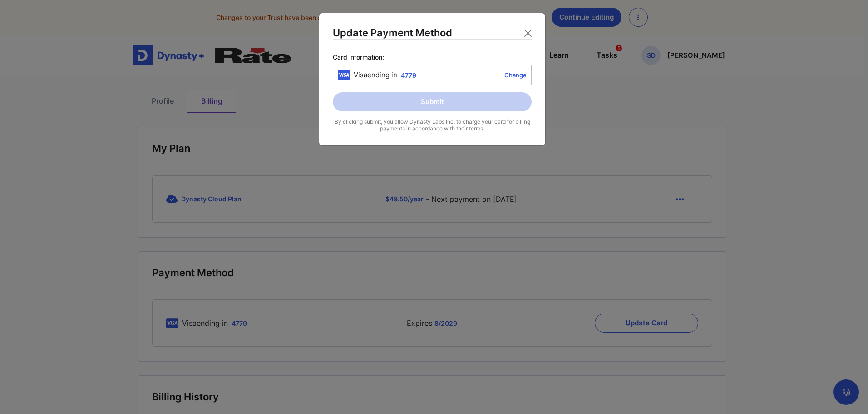  What do you see at coordinates (440, 75) in the screenshot?
I see `div: Visa ending in` at bounding box center [440, 75].